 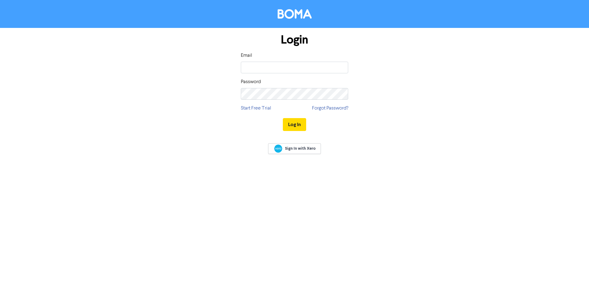 I want to click on label: Email, so click(x=246, y=55).